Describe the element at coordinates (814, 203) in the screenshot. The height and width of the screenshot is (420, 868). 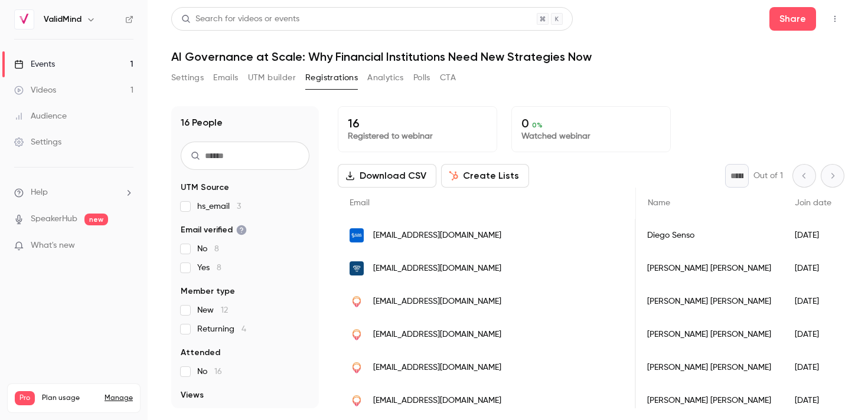
I see `span: Join date` at that location.